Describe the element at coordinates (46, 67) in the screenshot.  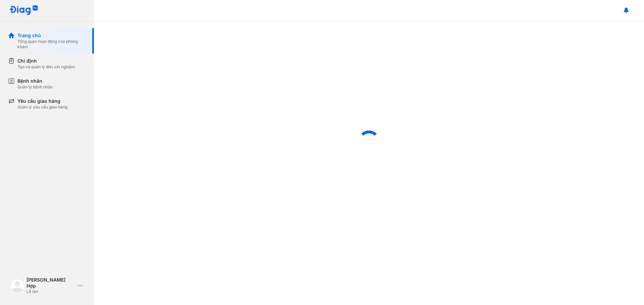
I see `div: Tạo và quản lý đơn xét nghiệm` at that location.